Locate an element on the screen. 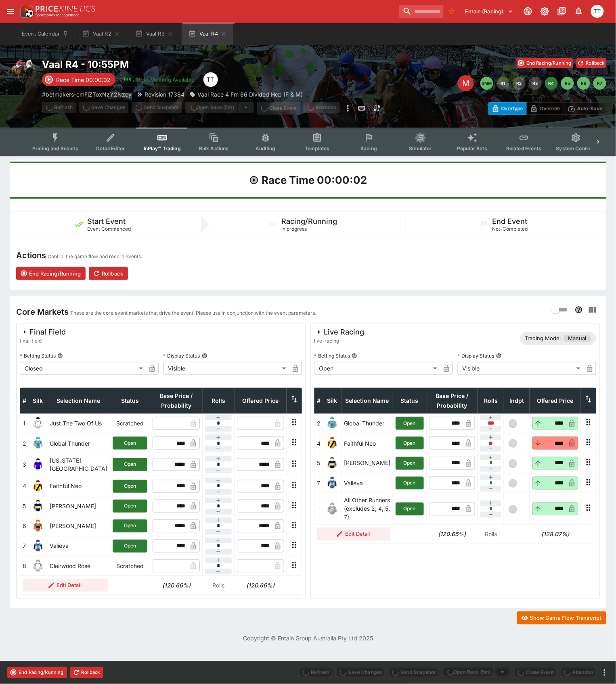  button: open drawer is located at coordinates (11, 11).